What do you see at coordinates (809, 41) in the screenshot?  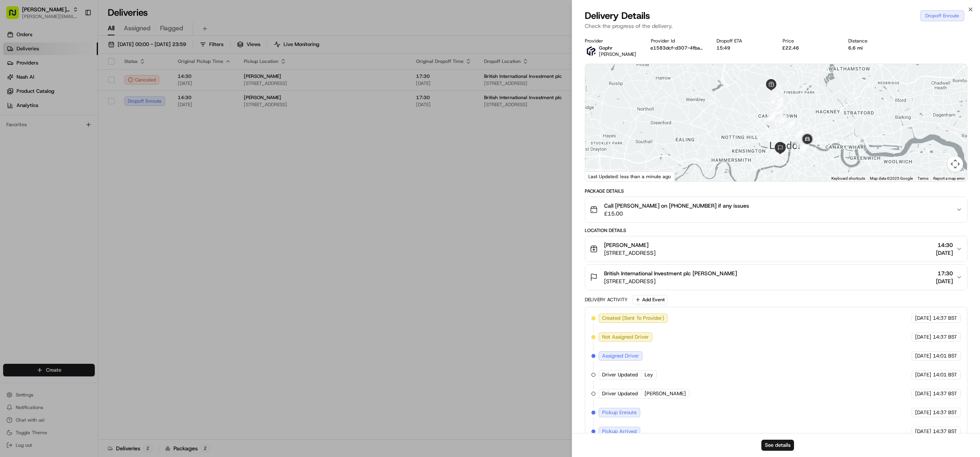 I see `div: Price` at bounding box center [809, 41].